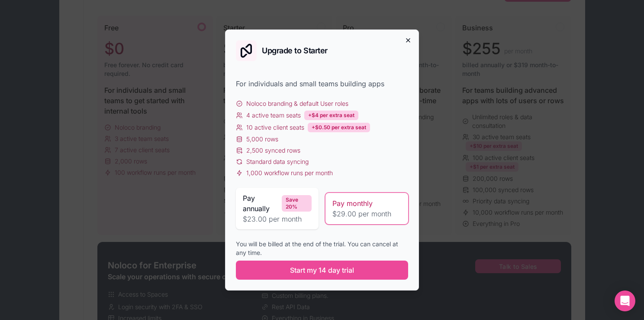  Describe the element at coordinates (275, 127) in the screenshot. I see `span: 10 active client seats` at that location.